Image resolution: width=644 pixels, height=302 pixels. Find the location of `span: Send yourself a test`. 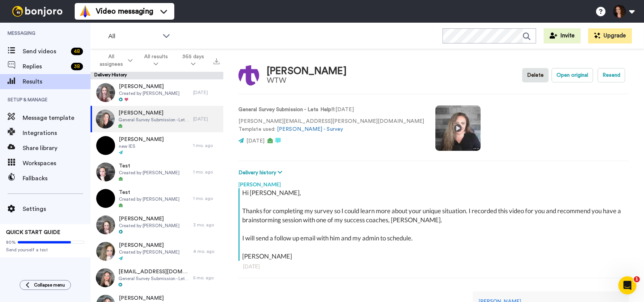

span: Send yourself a test is located at coordinates (45, 250).